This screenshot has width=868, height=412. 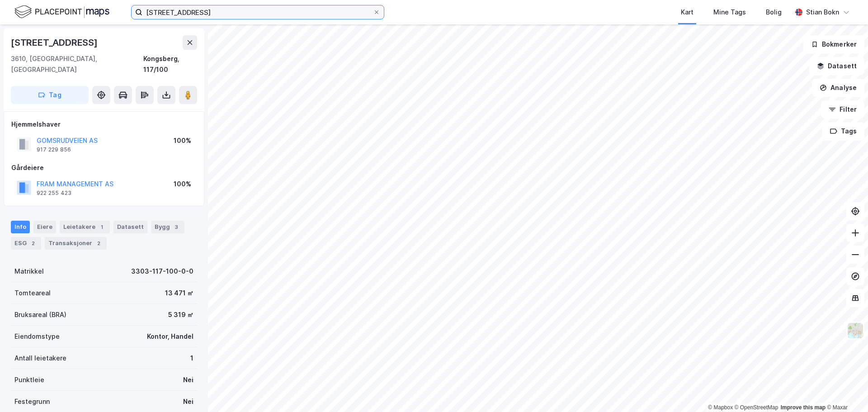 I want to click on button: Analyse, so click(x=838, y=88).